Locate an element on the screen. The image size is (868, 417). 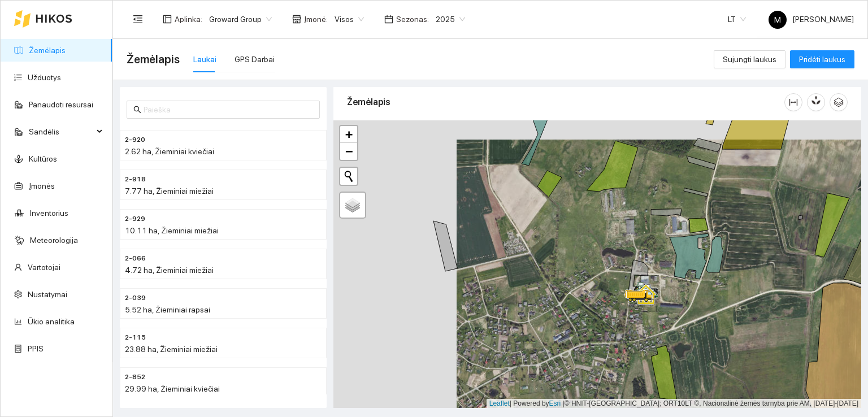
span: Aplinka : is located at coordinates (188, 19).